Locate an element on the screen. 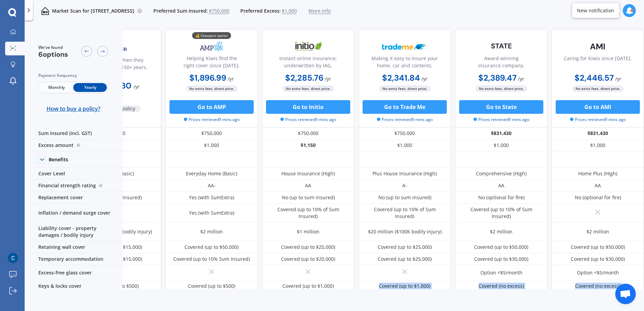 The image size is (644, 311). div: Plus House Insurance (High) is located at coordinates (405, 174).